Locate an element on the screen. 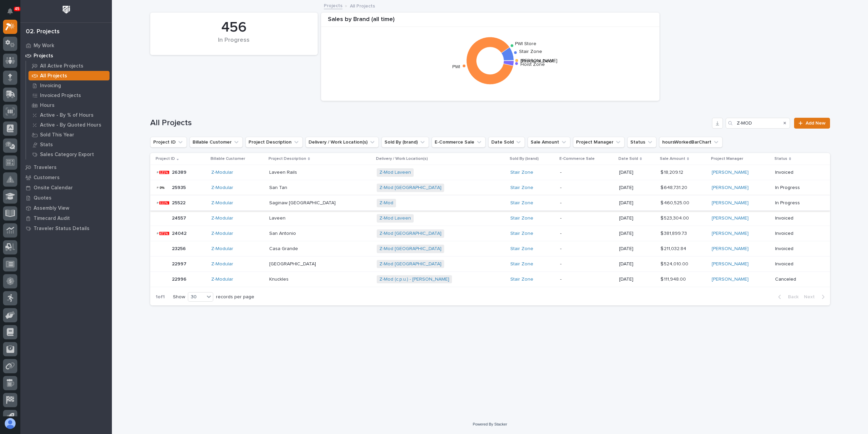  p: Travelers is located at coordinates (45, 167).